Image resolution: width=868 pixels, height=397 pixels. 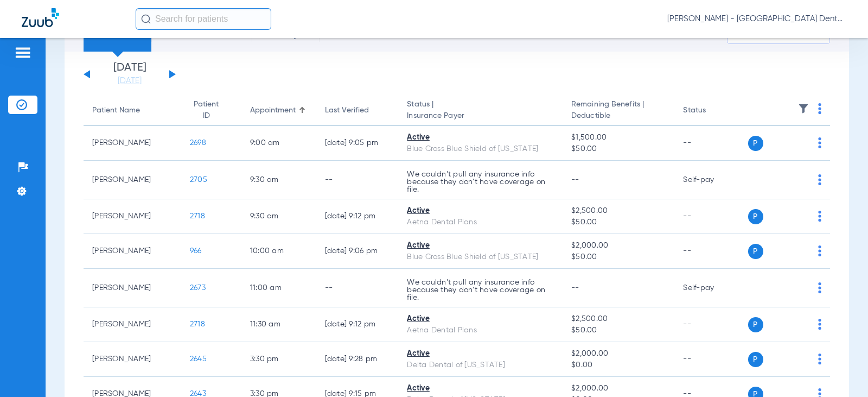 I want to click on span: 2645, so click(x=198, y=359).